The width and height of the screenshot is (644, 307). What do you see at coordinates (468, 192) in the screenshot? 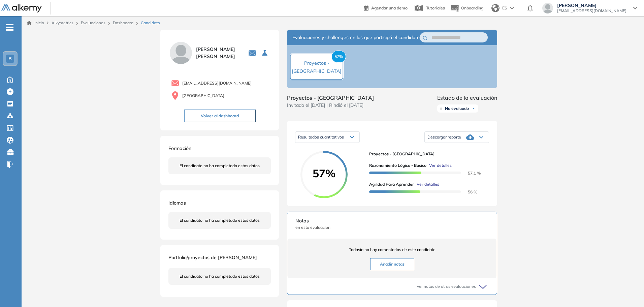
I see `span: 56 %` at bounding box center [468, 192].